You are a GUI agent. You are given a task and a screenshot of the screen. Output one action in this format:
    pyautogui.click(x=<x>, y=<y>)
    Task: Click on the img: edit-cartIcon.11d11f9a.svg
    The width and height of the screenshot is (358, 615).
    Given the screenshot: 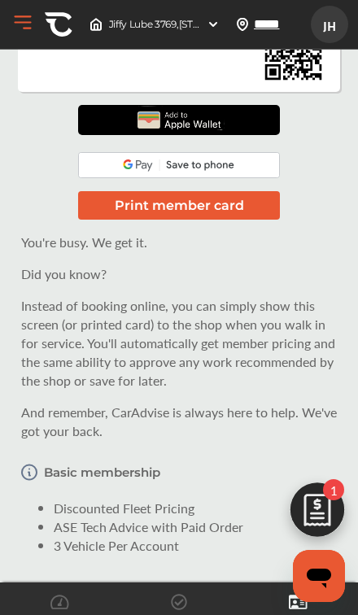 What is the action you would take?
    pyautogui.click(x=317, y=514)
    